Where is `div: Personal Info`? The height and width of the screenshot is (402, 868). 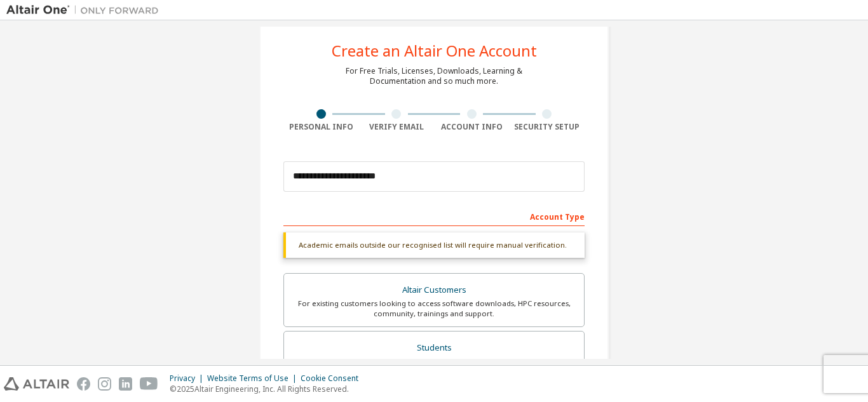
div: Personal Info is located at coordinates (321, 127).